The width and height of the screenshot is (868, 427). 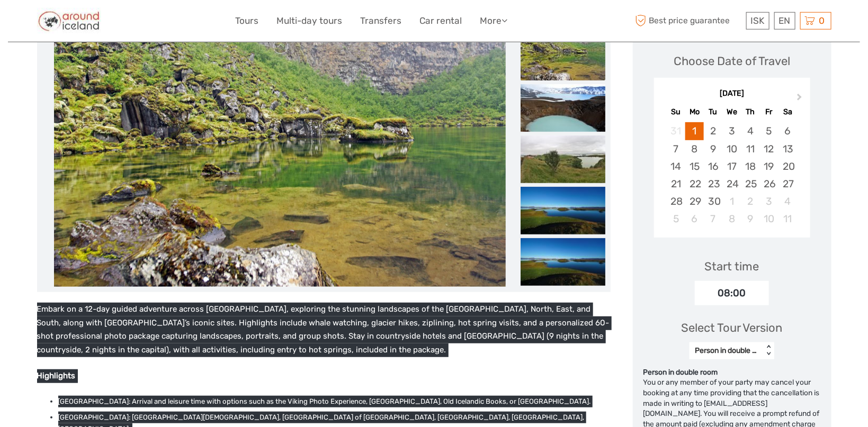 What do you see at coordinates (732, 111) in the screenshot?
I see `div: We` at bounding box center [732, 111].